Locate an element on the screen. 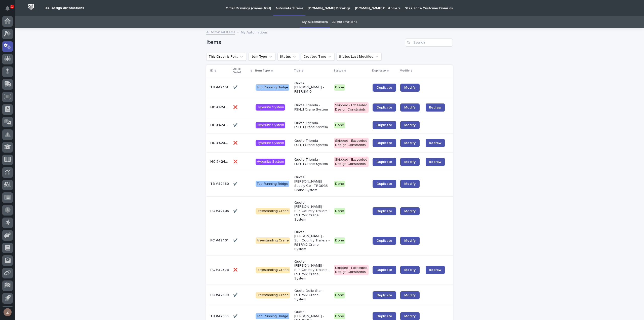  p: FC #42398 is located at coordinates (220, 269).